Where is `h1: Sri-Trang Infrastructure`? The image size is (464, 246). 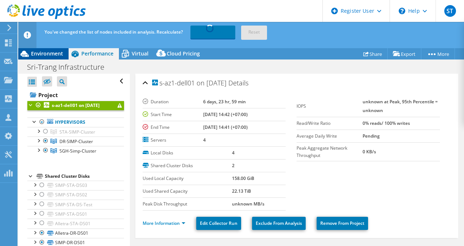 h1: Sri-Trang Infrastructure is located at coordinates (70, 67).